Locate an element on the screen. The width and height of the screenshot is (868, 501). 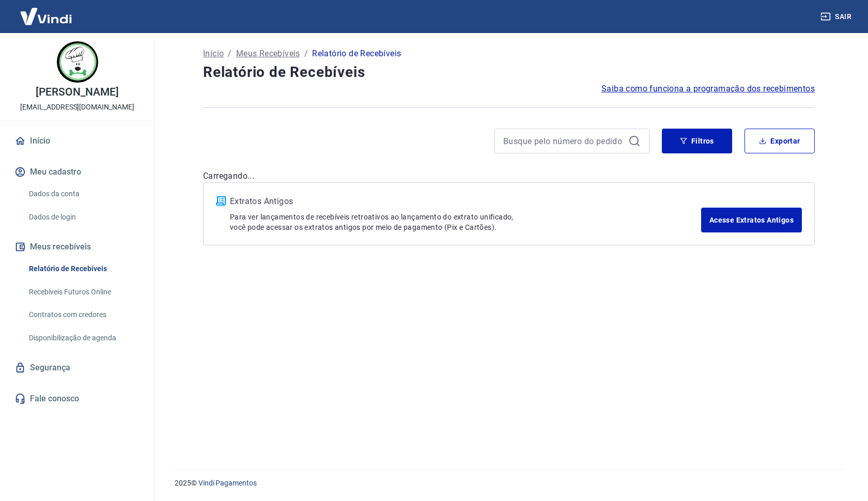
button: Exportar is located at coordinates (780, 141).